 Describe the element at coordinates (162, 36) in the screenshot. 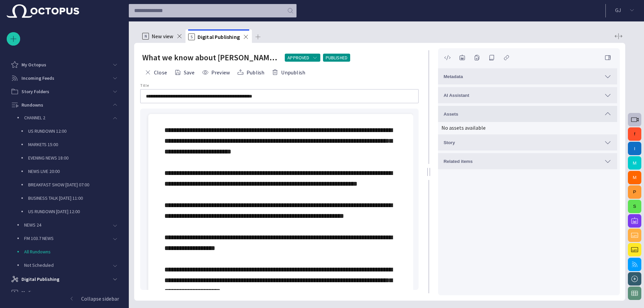

I see `div: NNew view` at that location.